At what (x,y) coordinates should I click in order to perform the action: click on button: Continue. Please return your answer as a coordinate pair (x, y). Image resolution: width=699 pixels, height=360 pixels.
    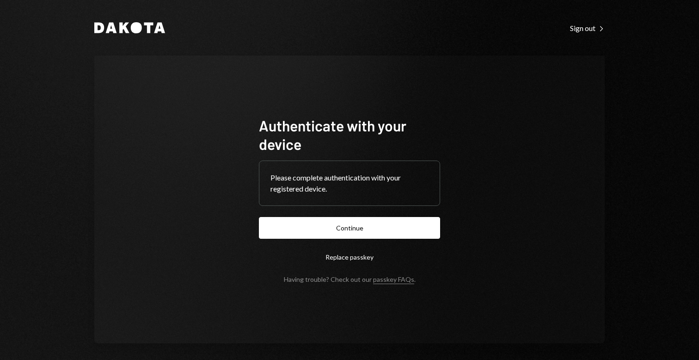
    Looking at the image, I should click on (350, 227).